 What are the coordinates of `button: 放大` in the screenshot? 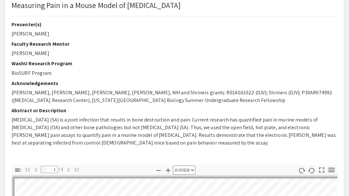 It's located at (168, 171).